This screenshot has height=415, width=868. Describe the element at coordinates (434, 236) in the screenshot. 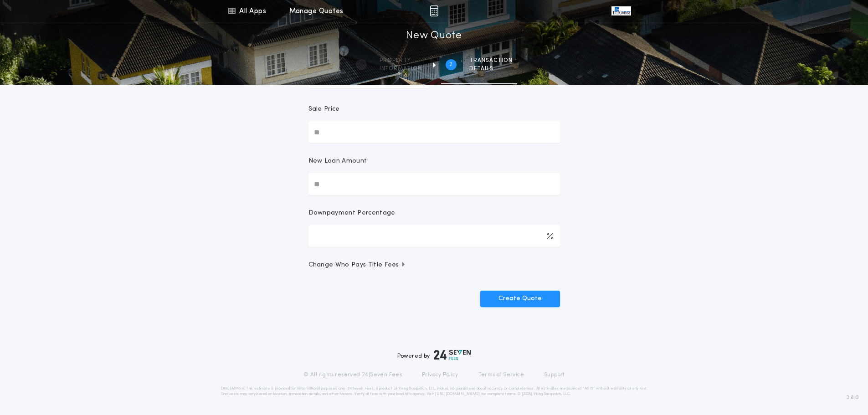

I see `input: Downpayment Percentage` at that location.